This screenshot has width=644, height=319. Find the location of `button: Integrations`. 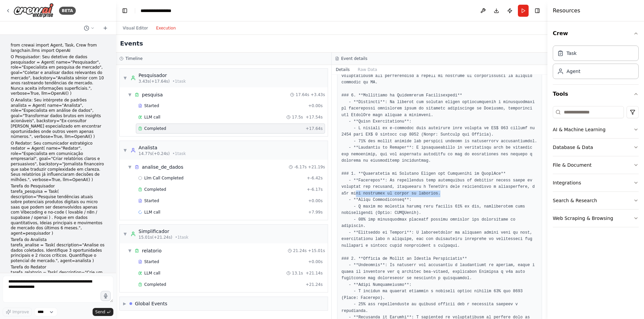

button: Integrations is located at coordinates (595, 183).